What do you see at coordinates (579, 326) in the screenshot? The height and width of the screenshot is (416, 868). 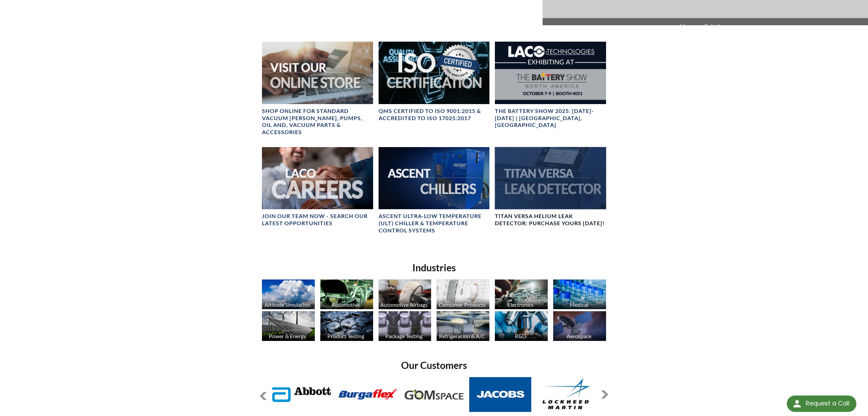 I see `img: Artboard_1.jpg` at bounding box center [579, 326].